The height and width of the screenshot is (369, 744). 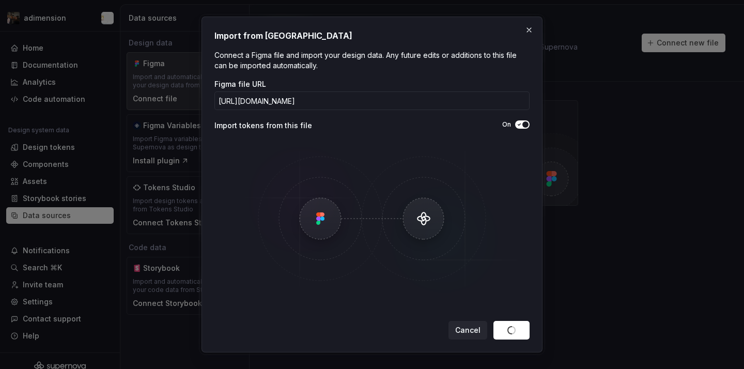 What do you see at coordinates (240, 84) in the screenshot?
I see `label: Figma file URL` at bounding box center [240, 84].